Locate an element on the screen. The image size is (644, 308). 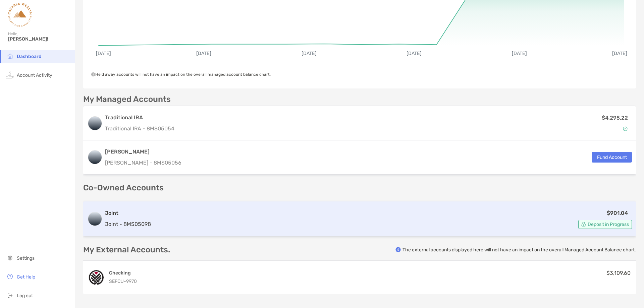
p: The external accounts displayed here will not have an impact on the overall Managed Account Balan... is located at coordinates (519, 249).